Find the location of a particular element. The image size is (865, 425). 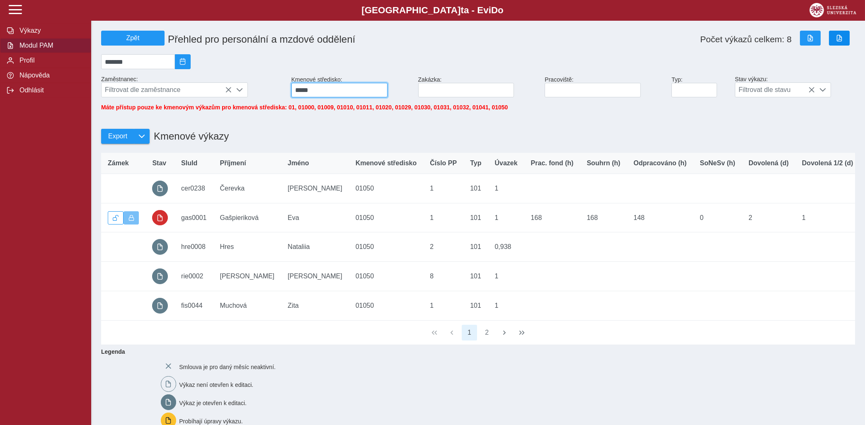

b: Legenda is located at coordinates (475, 352).